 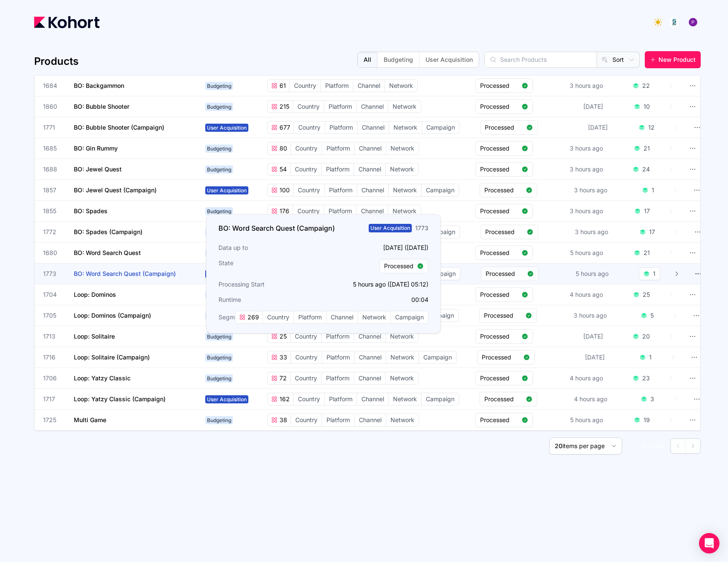 I want to click on span: Loop: Solitaire (Campaign), so click(x=112, y=357).